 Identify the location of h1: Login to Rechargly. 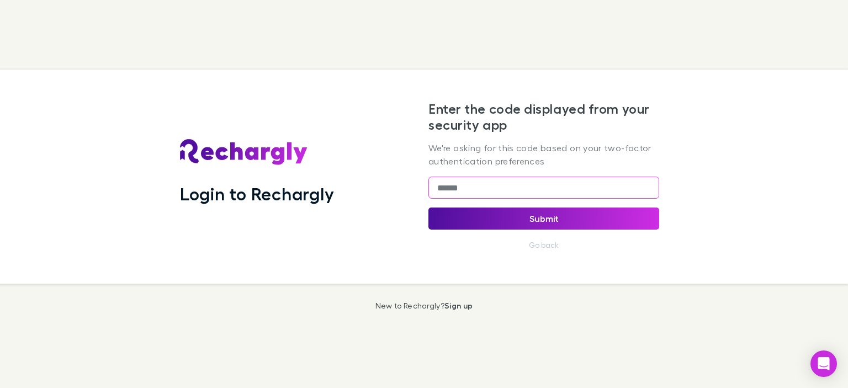
(257, 194).